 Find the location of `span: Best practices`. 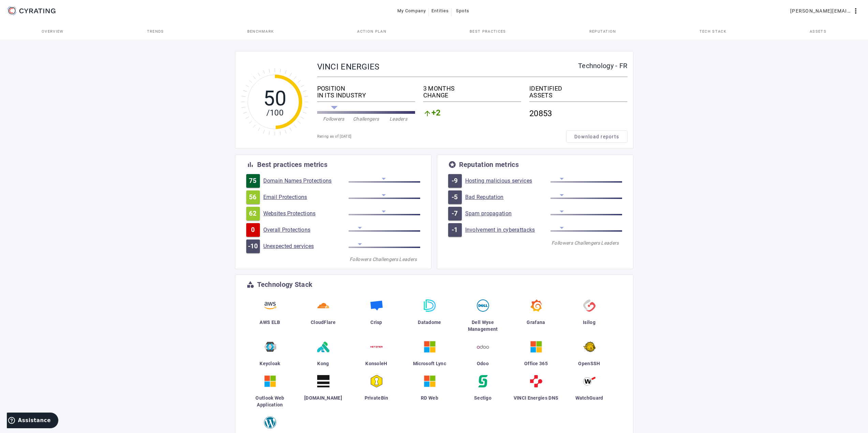

span: Best practices is located at coordinates (488, 31).